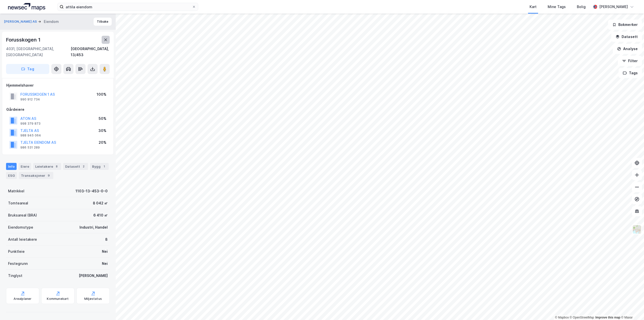 This screenshot has width=644, height=320. What do you see at coordinates (47, 166) in the screenshot?
I see `div: Leietakere` at bounding box center [47, 166].